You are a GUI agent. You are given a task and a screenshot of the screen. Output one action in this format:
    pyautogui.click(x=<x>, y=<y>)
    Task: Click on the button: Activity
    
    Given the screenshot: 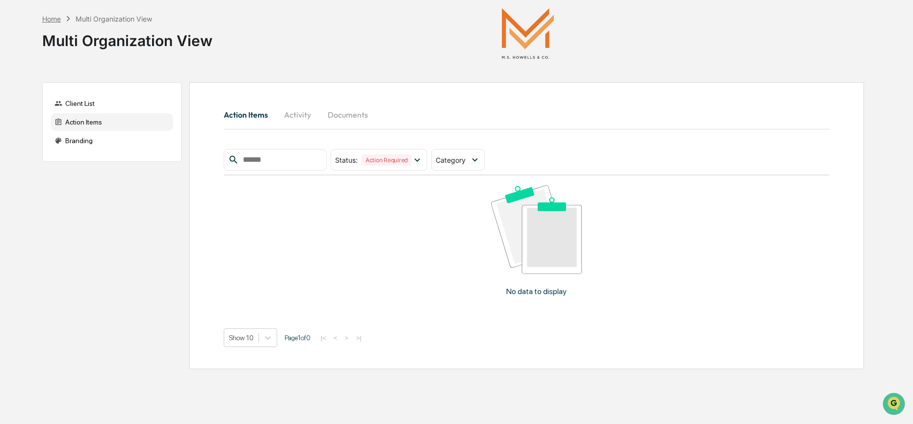 What is the action you would take?
    pyautogui.click(x=298, y=115)
    